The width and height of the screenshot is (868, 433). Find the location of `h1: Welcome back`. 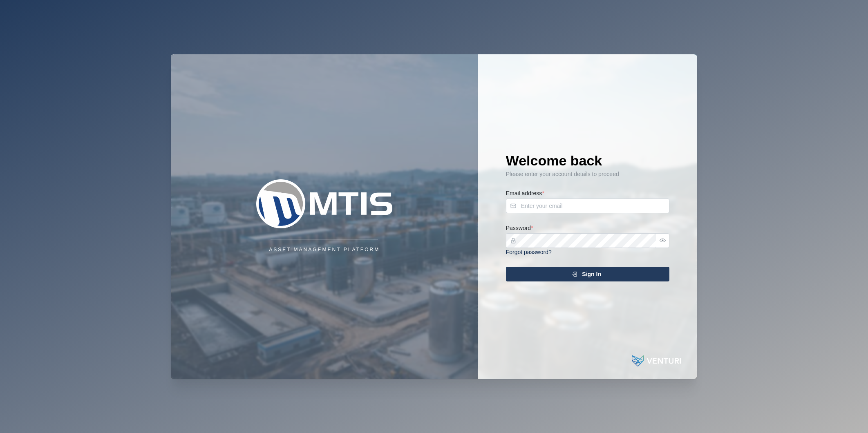

h1: Welcome back is located at coordinates (587, 160).